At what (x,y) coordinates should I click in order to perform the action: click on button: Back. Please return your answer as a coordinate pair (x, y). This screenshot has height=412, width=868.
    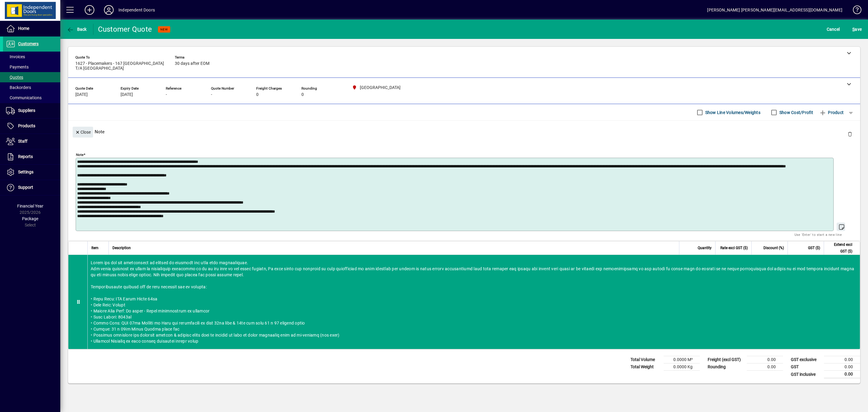
    Looking at the image, I should click on (77, 30).